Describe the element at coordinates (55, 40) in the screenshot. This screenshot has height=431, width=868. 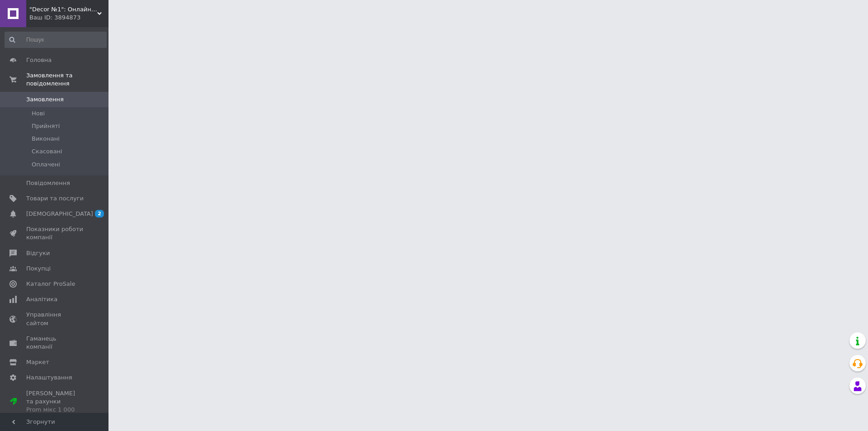
I see `input: Пошук` at that location.